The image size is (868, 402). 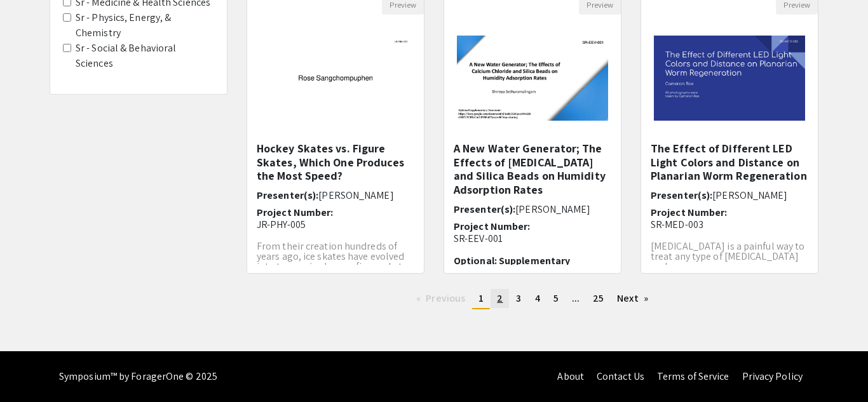 What do you see at coordinates (632, 299) in the screenshot?
I see `a: Next page` at bounding box center [632, 299].